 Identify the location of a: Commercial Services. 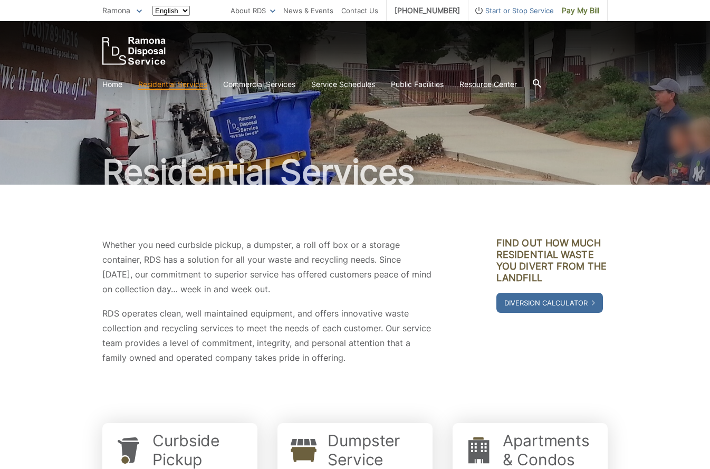
(259, 84).